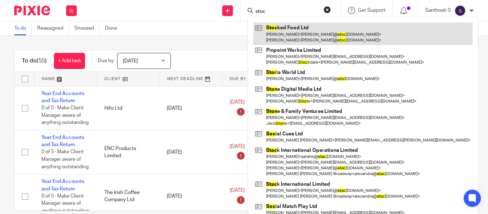  Describe the element at coordinates (114, 28) in the screenshot. I see `a: Done` at that location.